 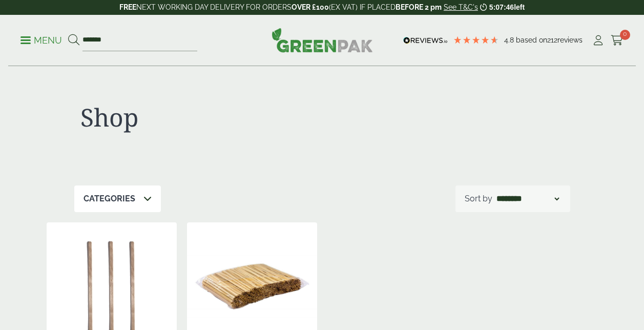 What do you see at coordinates (109, 199) in the screenshot?
I see `p: Categories` at bounding box center [109, 199].